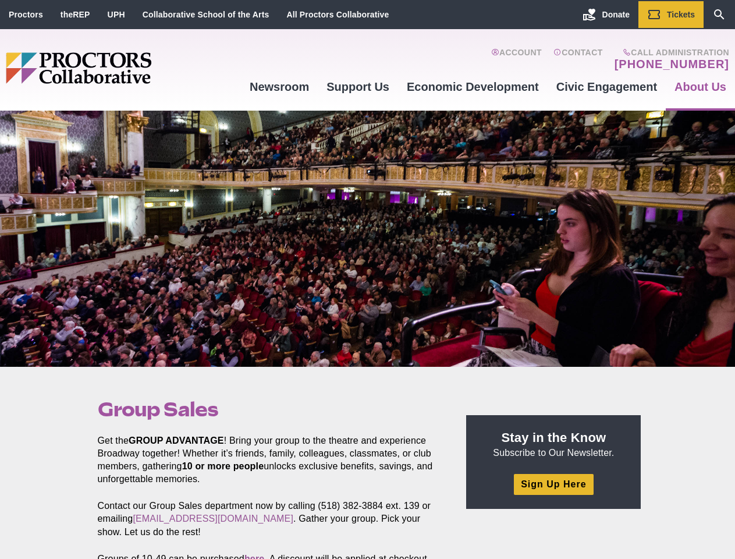 The image size is (735, 559). Describe the element at coordinates (223, 466) in the screenshot. I see `strong: 10 or more people` at that location.